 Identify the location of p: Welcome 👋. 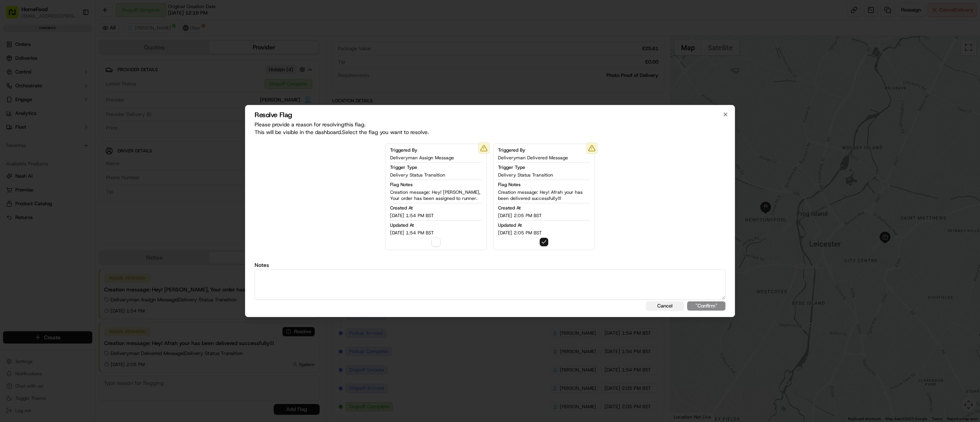
(73, 37).